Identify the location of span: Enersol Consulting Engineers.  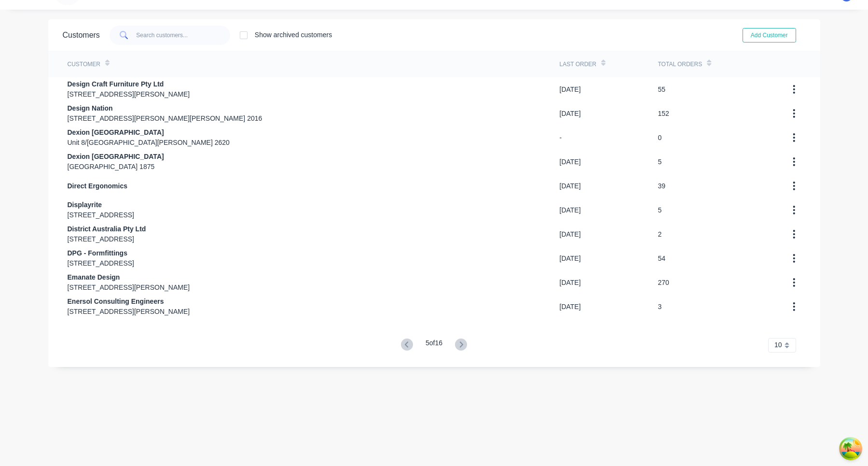
(129, 301).